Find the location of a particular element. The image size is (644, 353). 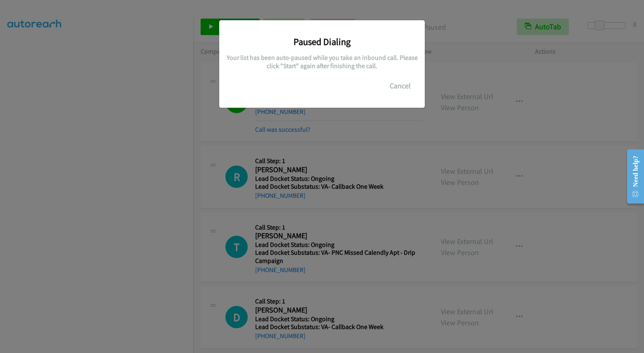

h5: Your list has been auto-paused while you take an inbound call. Please click "Start" again after f... is located at coordinates (322, 61).